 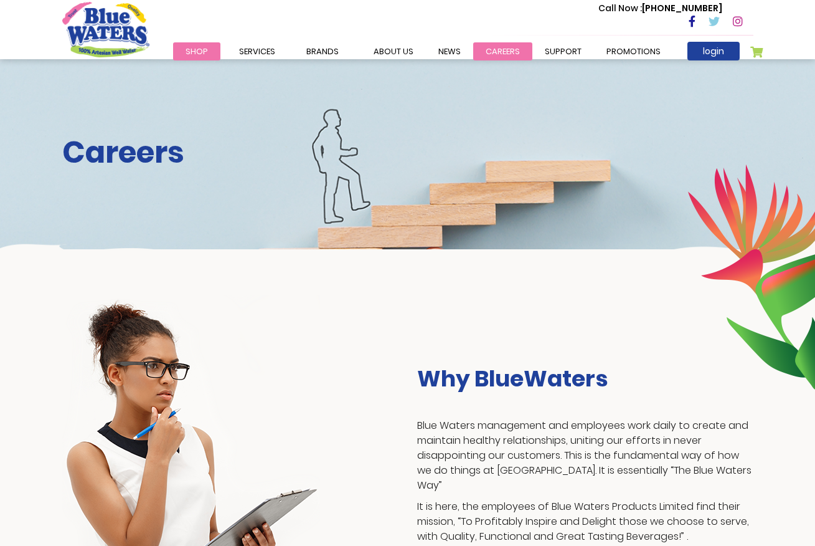 I want to click on span: Services, so click(x=257, y=51).